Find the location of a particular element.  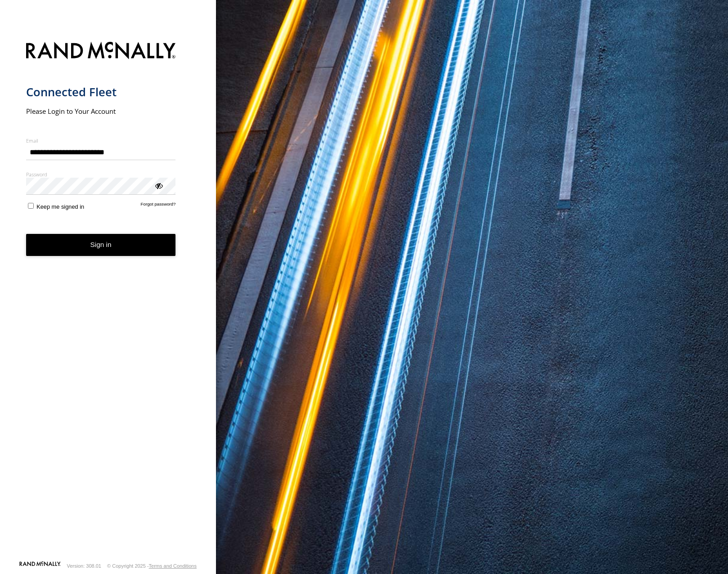

span: Keep me signed in is located at coordinates (60, 207).